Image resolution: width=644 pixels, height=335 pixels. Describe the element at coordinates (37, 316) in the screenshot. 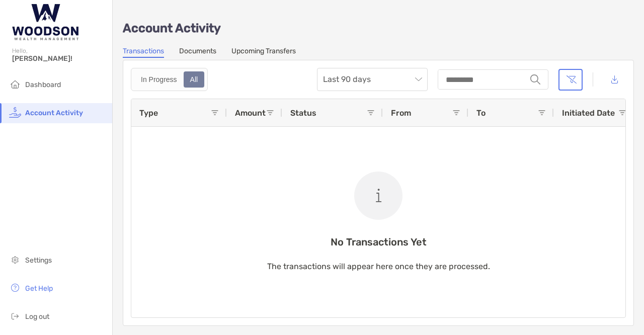

I see `span: Log out` at that location.